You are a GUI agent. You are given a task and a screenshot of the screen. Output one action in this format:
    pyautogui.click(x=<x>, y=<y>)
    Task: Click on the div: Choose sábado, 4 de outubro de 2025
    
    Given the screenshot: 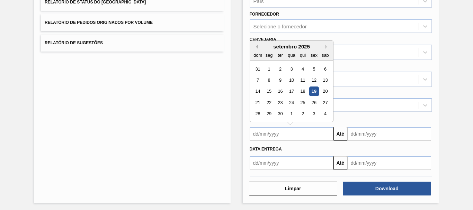 What is the action you would take?
    pyautogui.click(x=325, y=114)
    